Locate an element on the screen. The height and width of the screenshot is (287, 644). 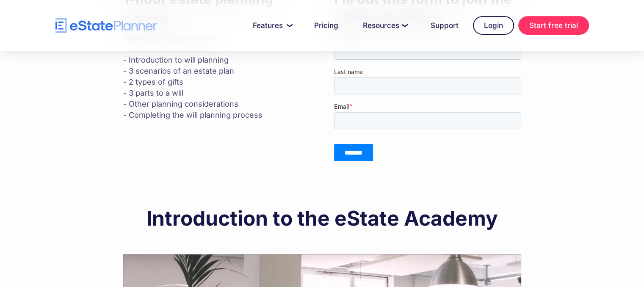
a: Pricing is located at coordinates (326, 25).